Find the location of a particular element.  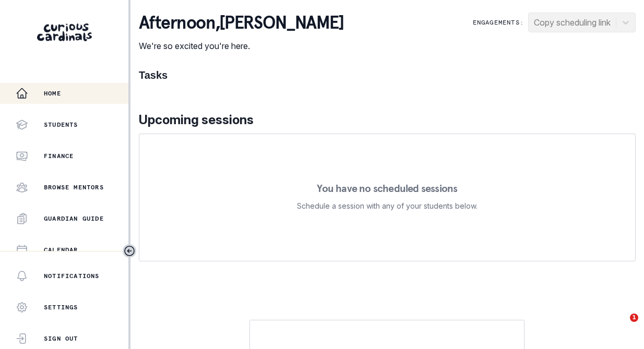

p: Sign Out is located at coordinates (61, 338).